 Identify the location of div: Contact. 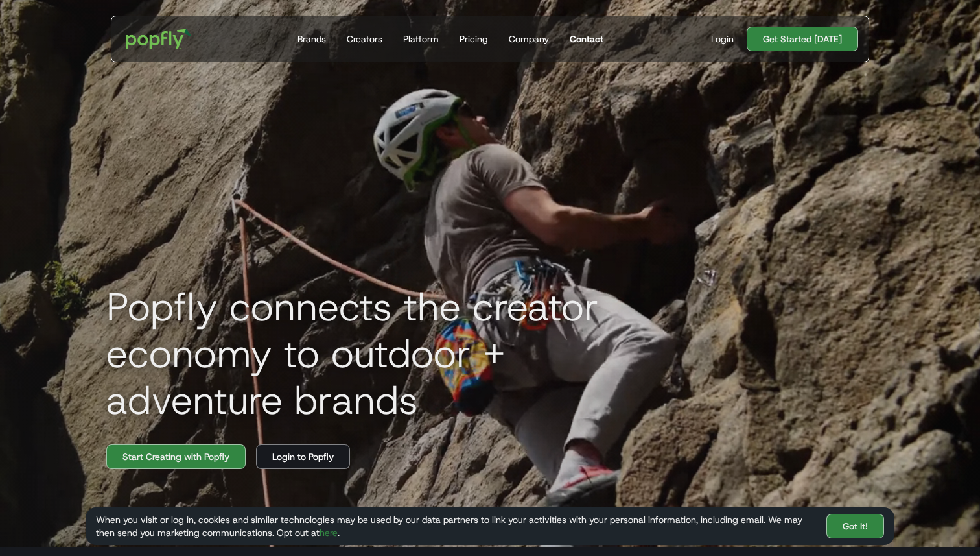
(587, 39).